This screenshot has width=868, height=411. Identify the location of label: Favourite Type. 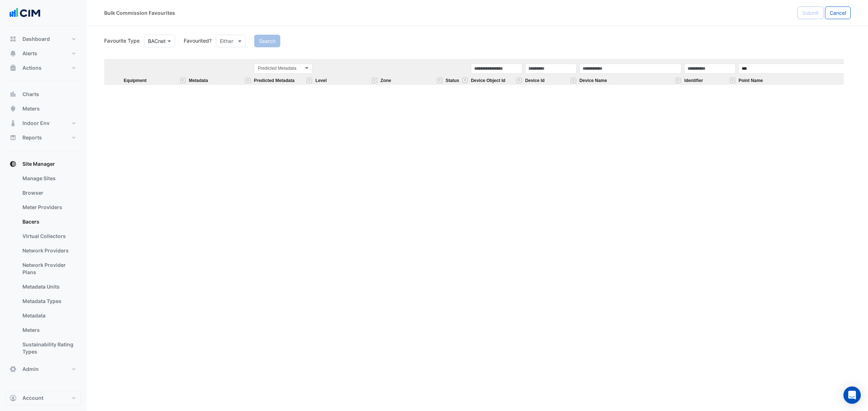
(120, 40).